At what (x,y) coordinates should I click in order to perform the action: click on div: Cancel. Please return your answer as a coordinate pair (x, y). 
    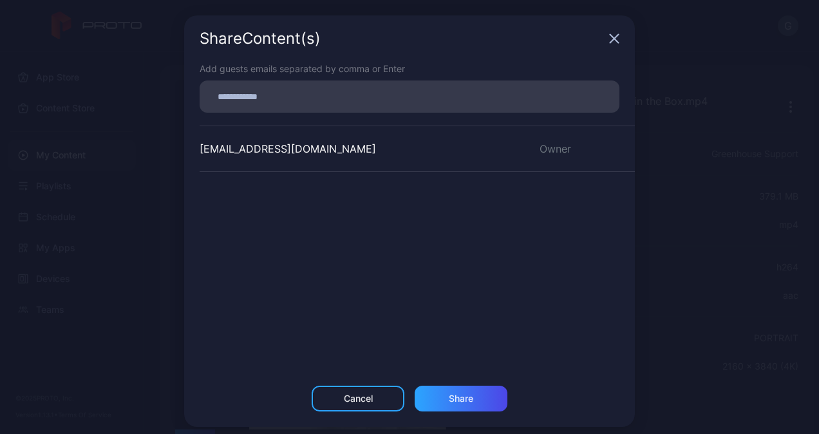
    Looking at the image, I should click on (358, 398).